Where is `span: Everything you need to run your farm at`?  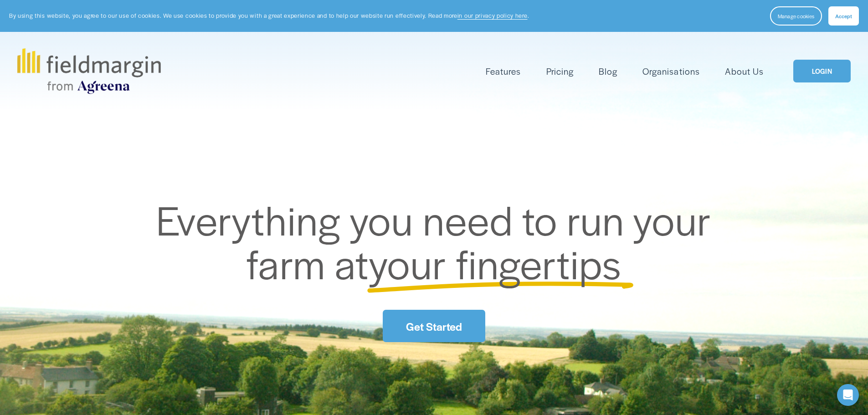
span: Everything you need to run your farm at is located at coordinates (438, 241).